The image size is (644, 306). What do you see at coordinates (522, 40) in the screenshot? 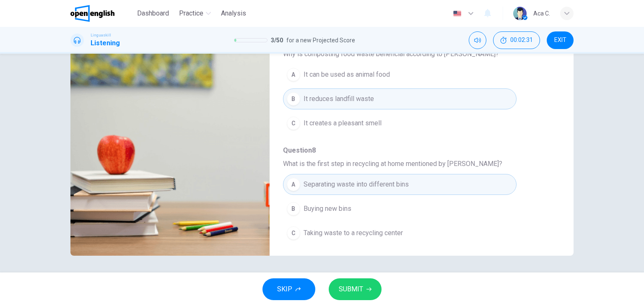
I see `span: 00:02:31` at bounding box center [522, 40].